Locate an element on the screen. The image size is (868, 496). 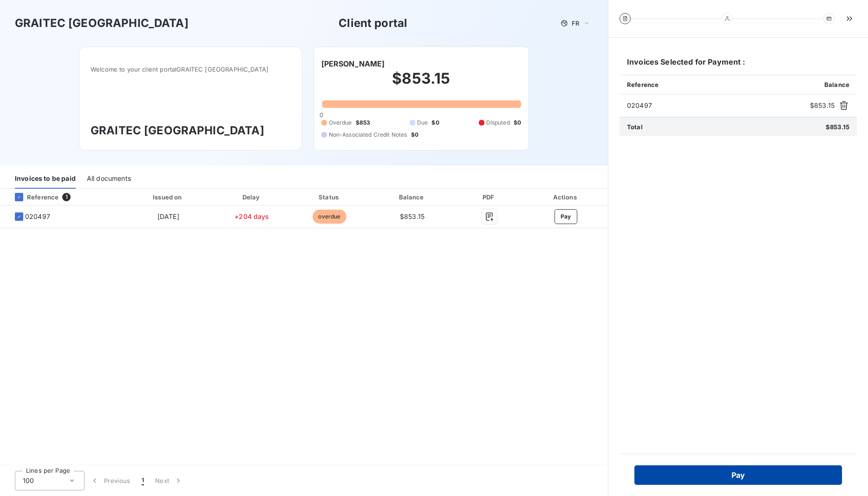
div: Actions is located at coordinates (566, 197).